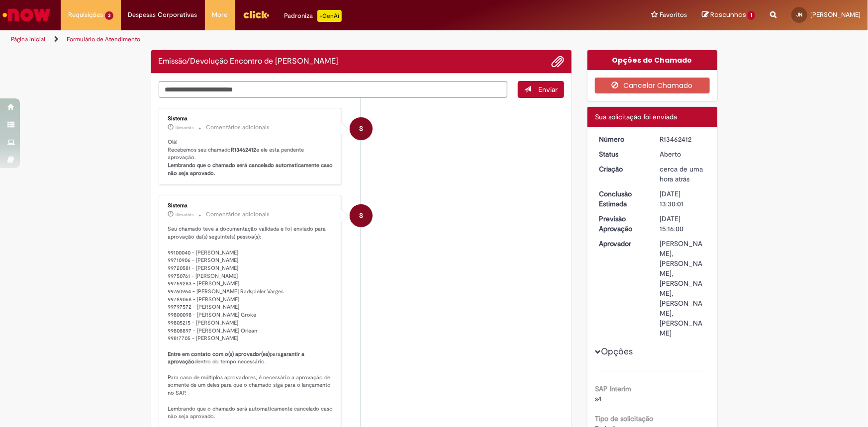  I want to click on span: More, so click(220, 15).